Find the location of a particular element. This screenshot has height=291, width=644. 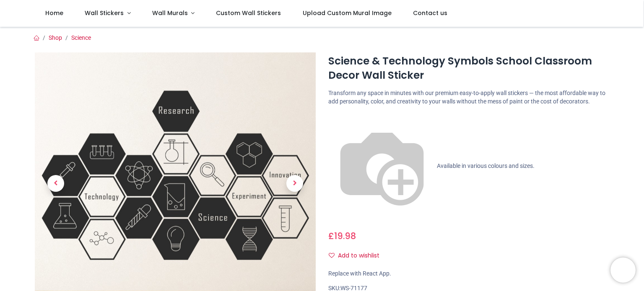

h1: Science & Technology Symbols School Classroom Decor Wall Sticker is located at coordinates (468, 68).